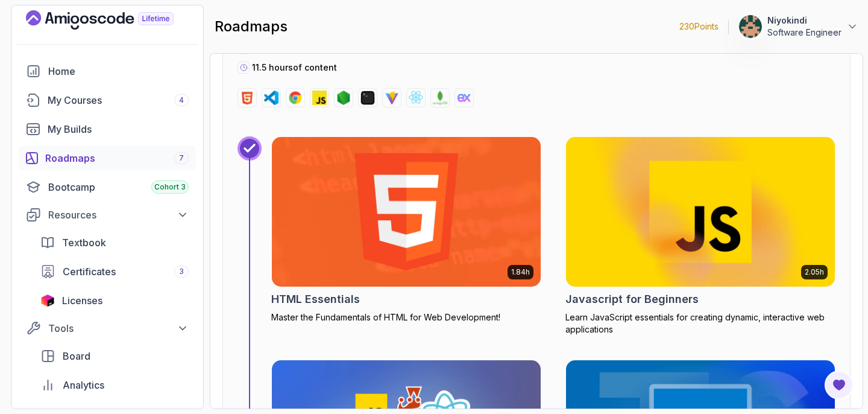  I want to click on img: mongodb logo, so click(440, 98).